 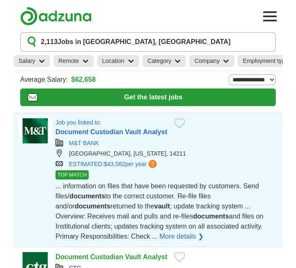 What do you see at coordinates (72, 175) in the screenshot?
I see `span: TOP MATCH` at bounding box center [72, 175].